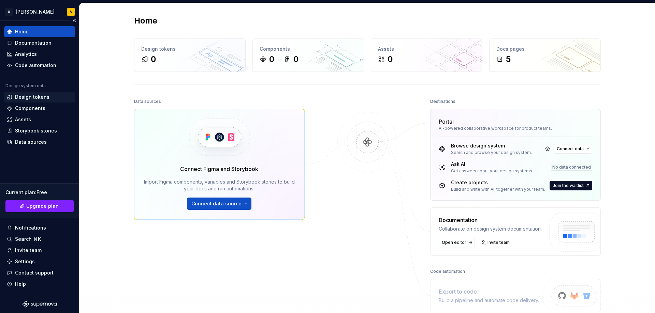 The width and height of the screenshot is (655, 313). What do you see at coordinates (490, 229) in the screenshot?
I see `div: Collaborate on design system documentation.` at bounding box center [490, 229].